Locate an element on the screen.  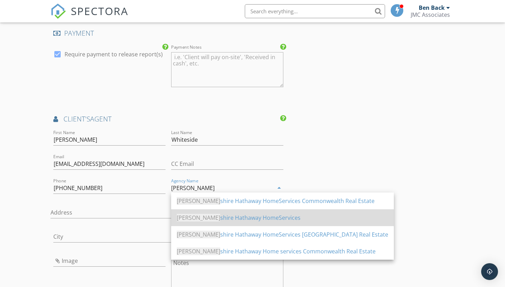
div: Open Intercom Messenger is located at coordinates (489, 272).